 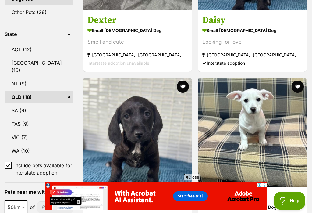 What do you see at coordinates (39, 12) in the screenshot?
I see `a: Other Pets (39)` at bounding box center [39, 12].